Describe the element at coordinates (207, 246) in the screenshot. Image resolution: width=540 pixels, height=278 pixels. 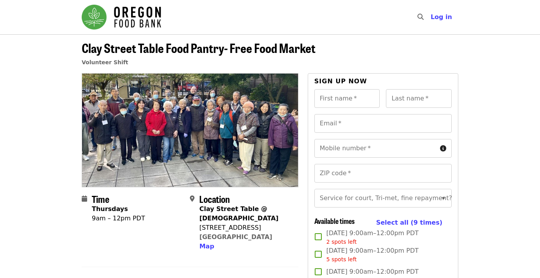
I see `span: Map` at that location.